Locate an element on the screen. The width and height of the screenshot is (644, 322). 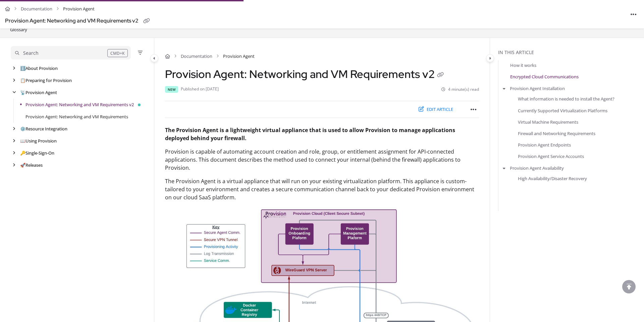
a: Glossary is located at coordinates (18, 30).